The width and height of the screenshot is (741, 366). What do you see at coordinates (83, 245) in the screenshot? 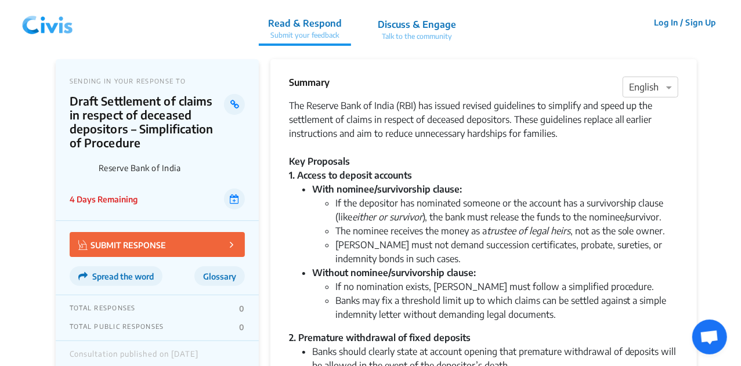
I see `img: Vector.jpg` at bounding box center [83, 245].